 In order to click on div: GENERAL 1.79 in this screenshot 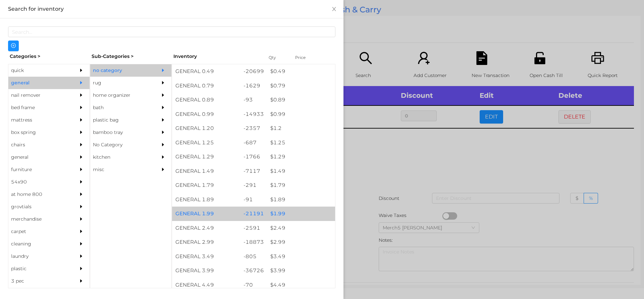, I will do `click(206, 185)`.